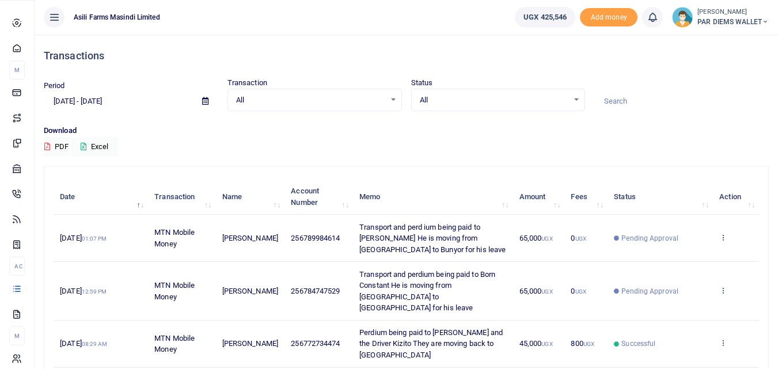  I want to click on th: Action: activate to sort column ascending, so click(736, 197).